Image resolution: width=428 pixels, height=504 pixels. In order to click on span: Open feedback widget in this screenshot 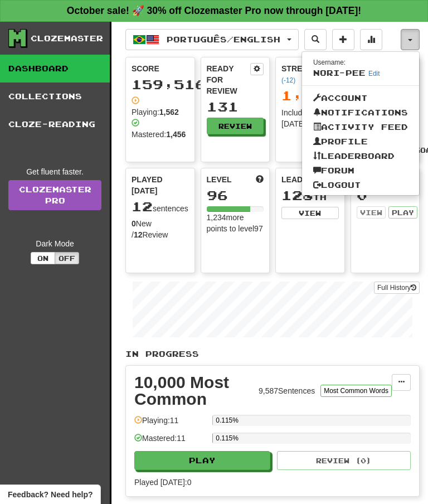, I will do `click(50, 494)`.